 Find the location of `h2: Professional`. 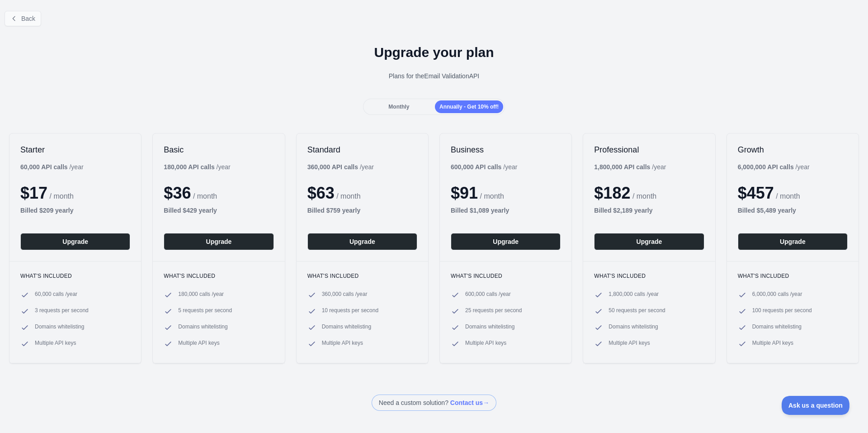

h2: Professional is located at coordinates (649, 150).